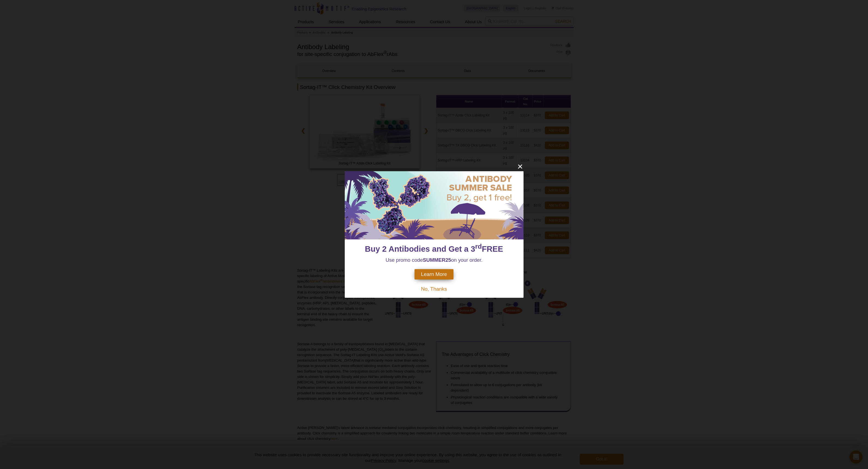 This screenshot has height=469, width=868. I want to click on span: Buy 2 Antibodies and Get a 3 FREE, so click(434, 249).